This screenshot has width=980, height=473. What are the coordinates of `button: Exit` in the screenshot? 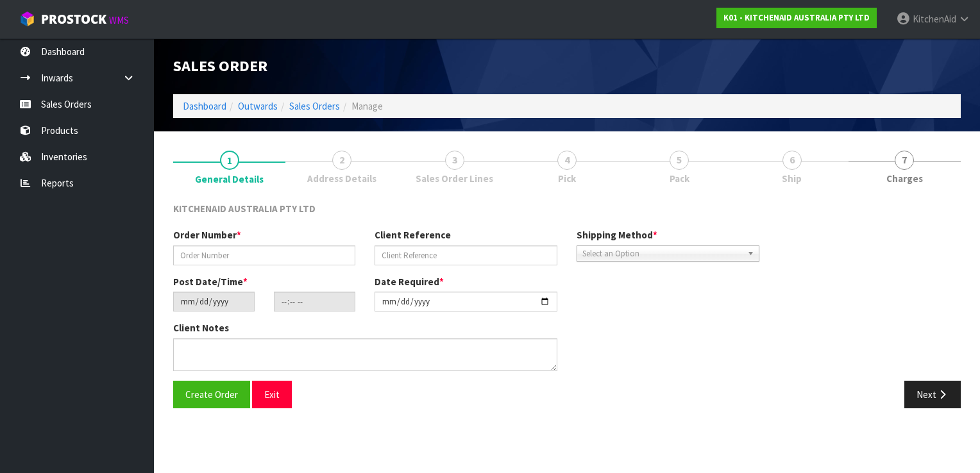 It's located at (272, 395).